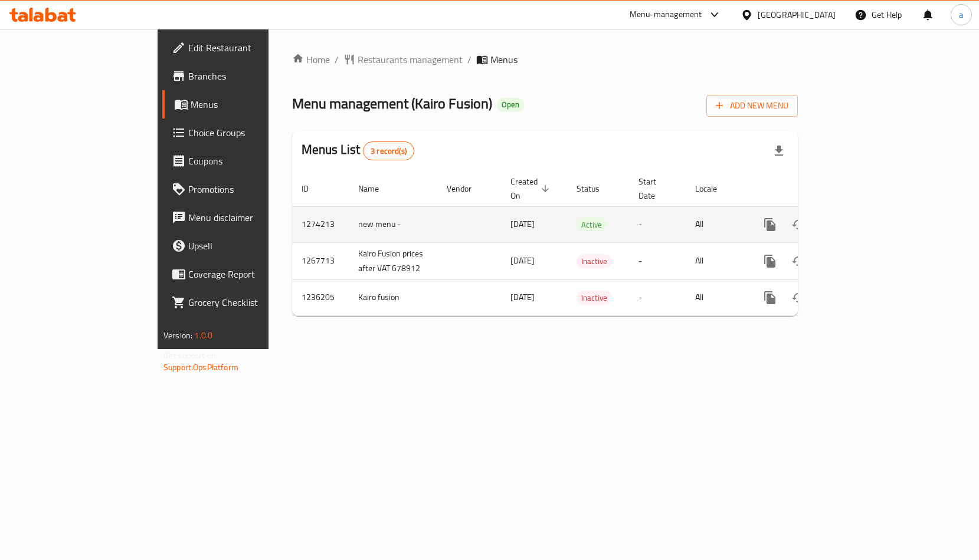 The height and width of the screenshot is (560, 979). I want to click on button: Add New Menu, so click(752, 105).